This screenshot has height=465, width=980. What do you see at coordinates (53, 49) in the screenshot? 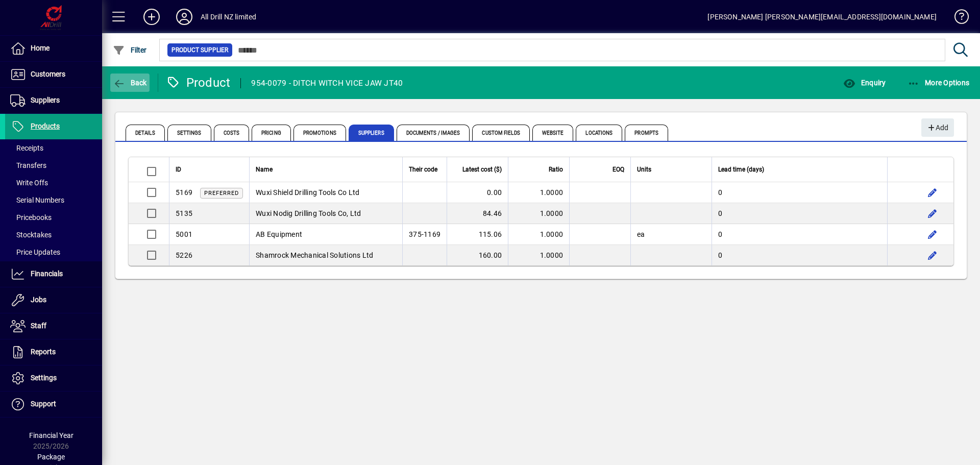
I see `a: Home` at bounding box center [53, 49].